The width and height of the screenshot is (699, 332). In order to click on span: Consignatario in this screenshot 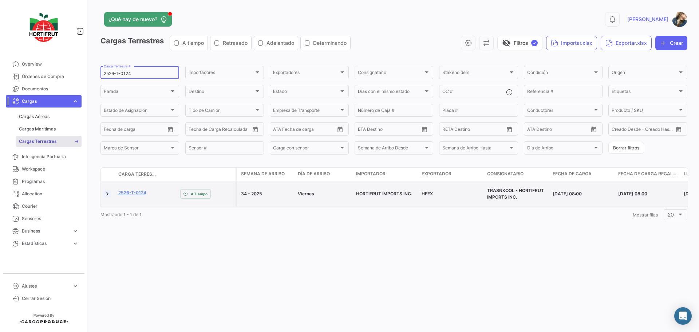, I will do `click(506, 174)`.